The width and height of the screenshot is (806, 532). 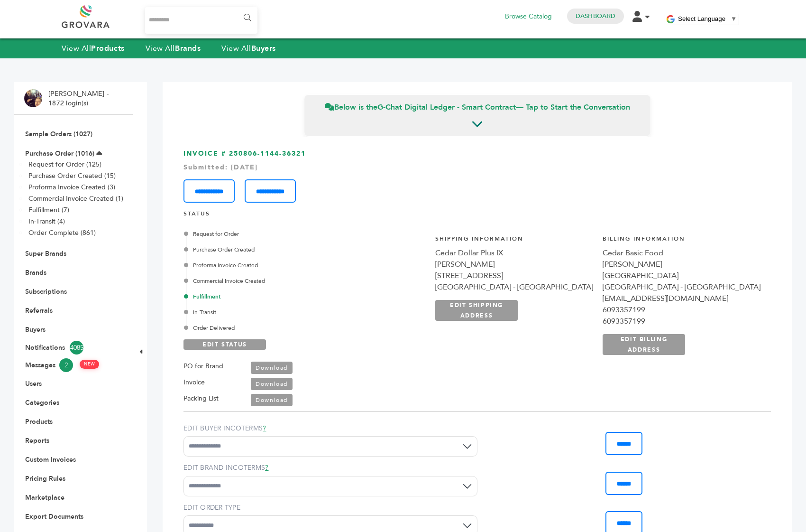 What do you see at coordinates (201, 21) in the screenshot?
I see `input: Search...` at bounding box center [201, 21].